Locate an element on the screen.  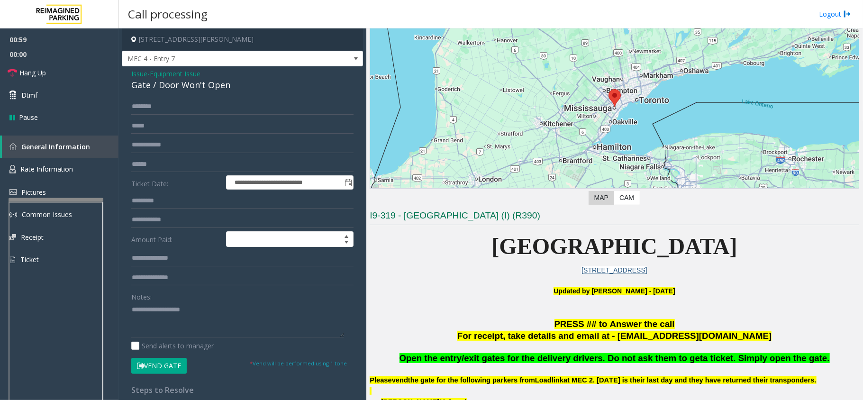
img: logout is located at coordinates (848, 14).